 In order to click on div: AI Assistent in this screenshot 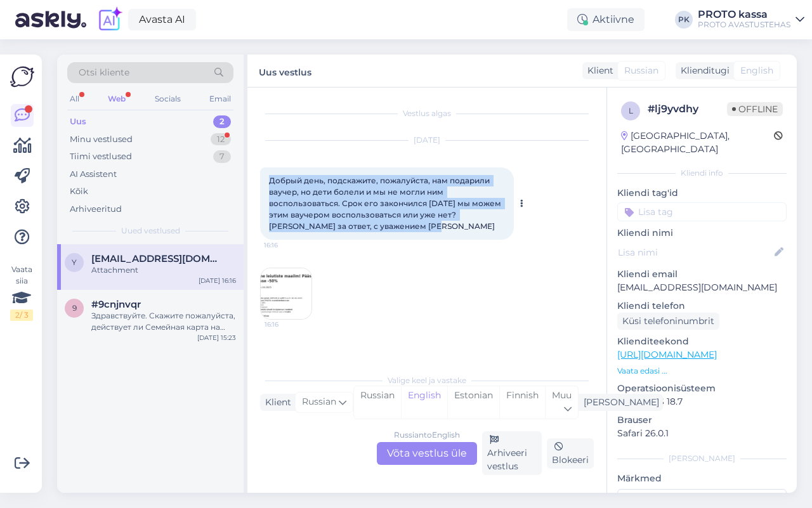, I will do `click(94, 174)`.